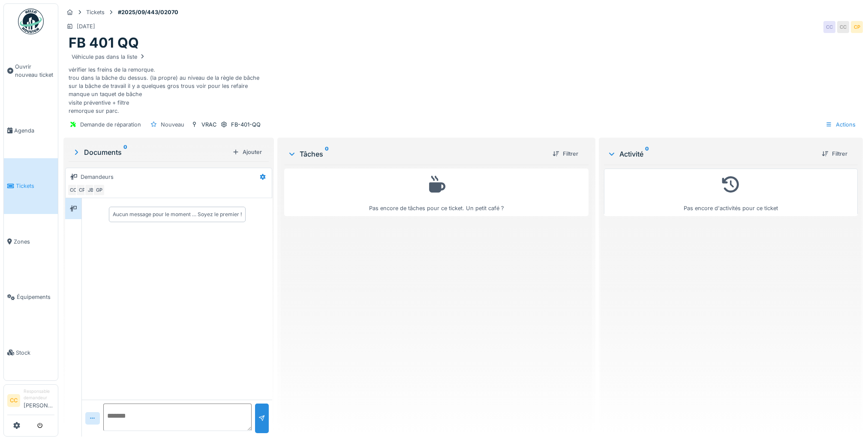 This screenshot has height=440, width=868. Describe the element at coordinates (35, 71) in the screenshot. I see `span: Ouvrir nouveau ticket` at that location.